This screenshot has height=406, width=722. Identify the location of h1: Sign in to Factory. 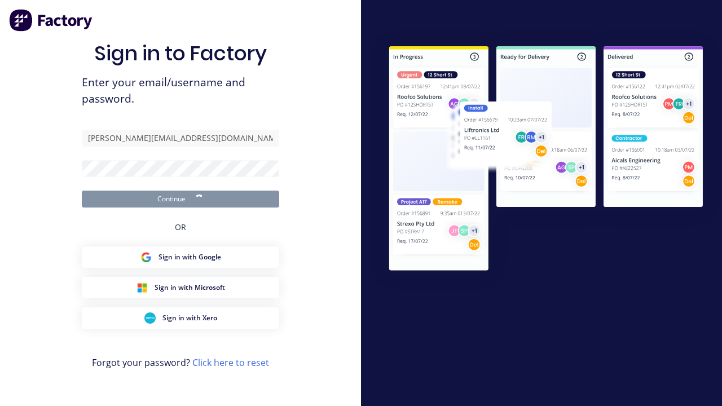
(181, 53).